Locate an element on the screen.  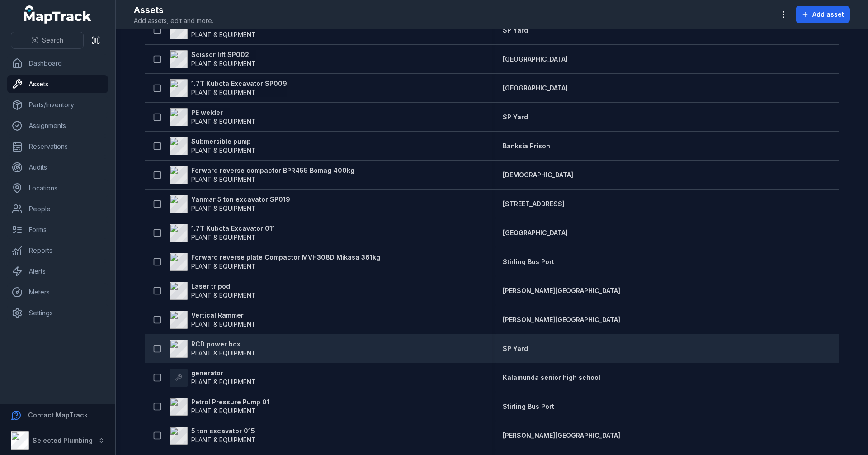
strong: Yanmar 5 ton excavator SP019 is located at coordinates (241, 200).